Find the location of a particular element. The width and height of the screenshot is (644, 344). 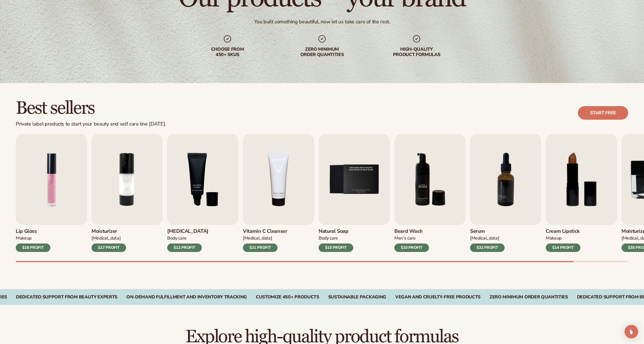

div: You built something beautiful, now let us take care of the rest. is located at coordinates (322, 22).